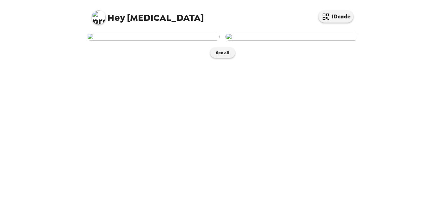 Image resolution: width=445 pixels, height=219 pixels. What do you see at coordinates (291, 37) in the screenshot?
I see `img: user-273280` at bounding box center [291, 37].